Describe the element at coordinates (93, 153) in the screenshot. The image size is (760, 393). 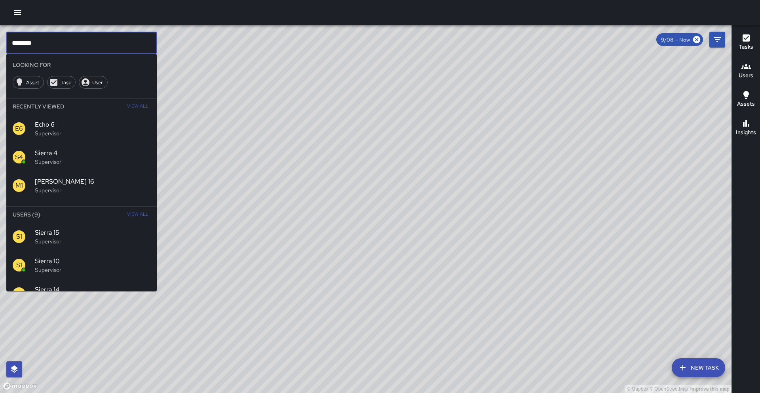
I see `span: Sierra 4` at that location.